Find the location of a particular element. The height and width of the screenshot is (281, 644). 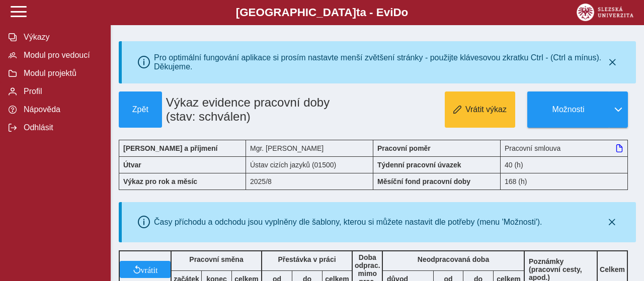

span: Profil is located at coordinates (61, 92).